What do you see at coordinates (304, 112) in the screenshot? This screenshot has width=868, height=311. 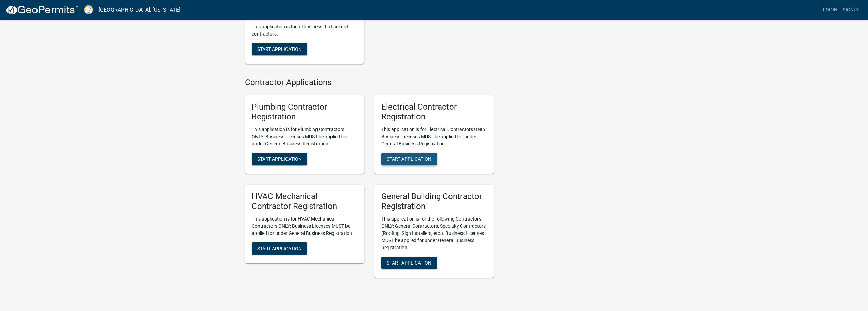 I see `h5: Plumbing Contractor Registration` at bounding box center [304, 112].